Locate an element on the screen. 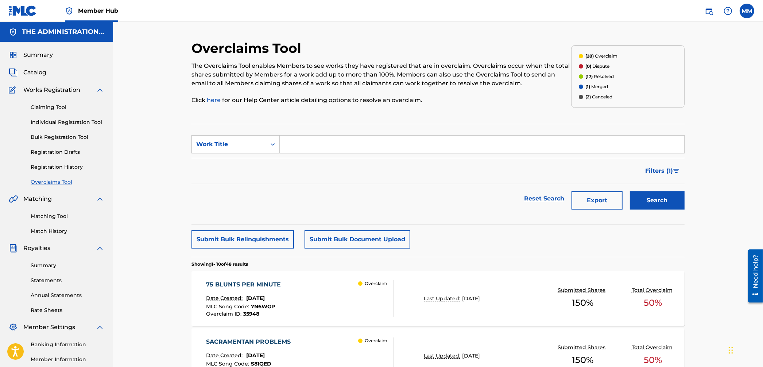  button: Submit Bulk Relinquishments is located at coordinates (243, 240).